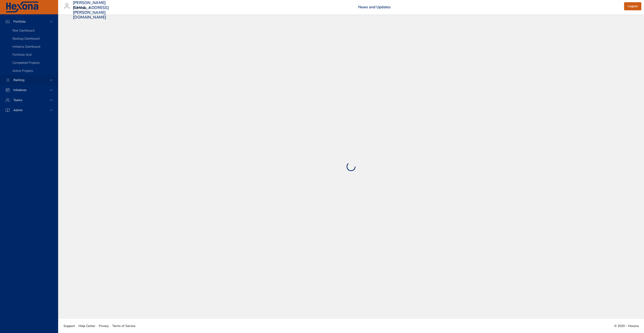  Describe the element at coordinates (19, 80) in the screenshot. I see `span: Backlog` at that location.